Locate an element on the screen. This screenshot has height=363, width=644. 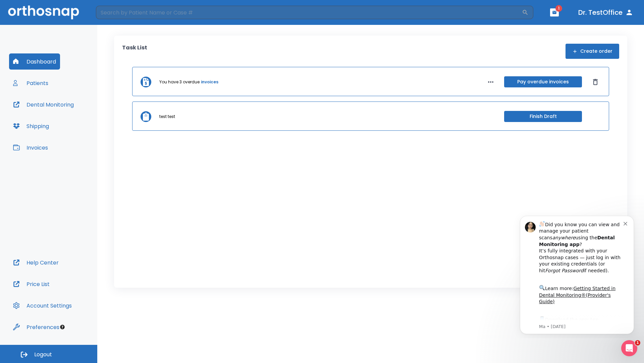
a: App Store is located at coordinates (59, 113).